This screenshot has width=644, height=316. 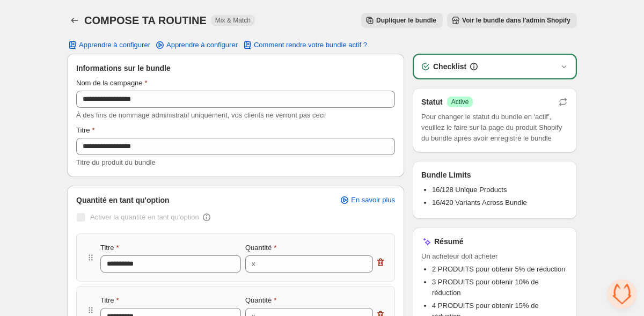 I want to click on span: En savoir plus, so click(x=373, y=200).